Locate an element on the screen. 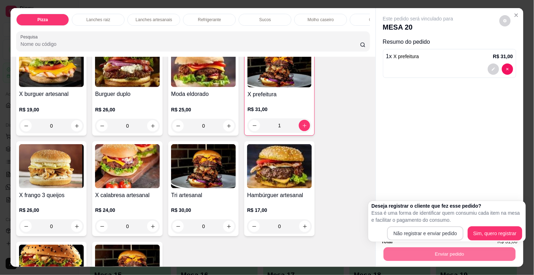 The image size is (534, 275). h2: Deseja registrar o cliente que fez esse pedido? is located at coordinates (447, 206).